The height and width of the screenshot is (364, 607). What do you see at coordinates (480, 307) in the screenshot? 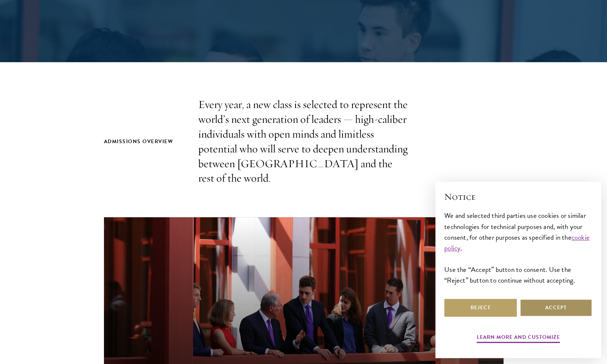
I see `button: Reject` at bounding box center [480, 307].